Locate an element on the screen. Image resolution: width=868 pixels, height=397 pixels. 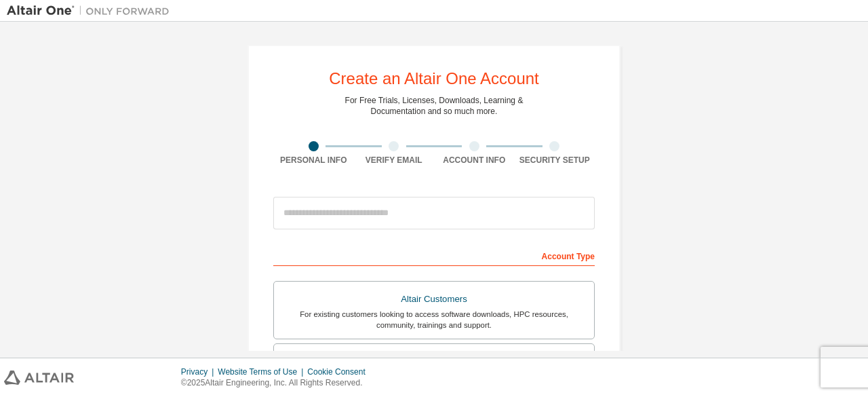
div: Security Setup is located at coordinates (555, 160).